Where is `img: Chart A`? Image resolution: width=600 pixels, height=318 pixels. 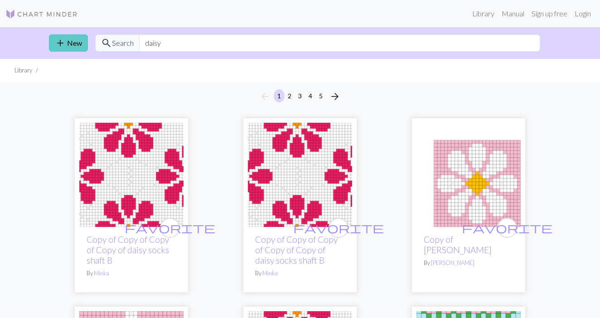
img: Chart A is located at coordinates (469, 175).